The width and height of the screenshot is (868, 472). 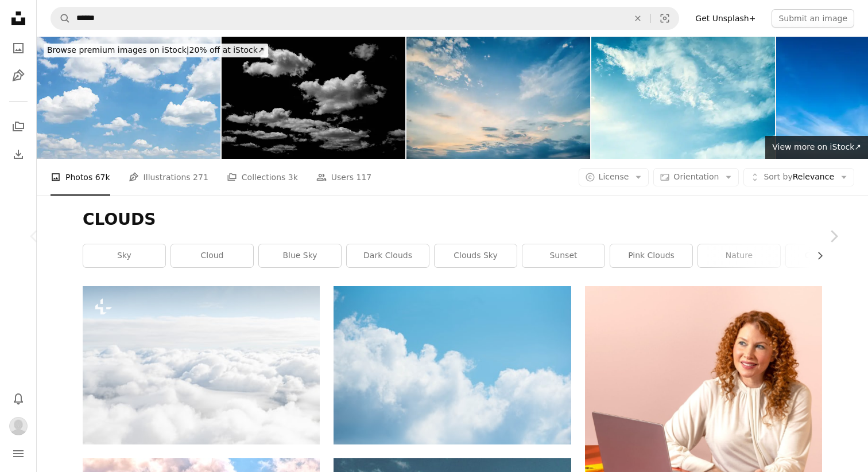 What do you see at coordinates (816, 147) in the screenshot?
I see `span: View more on iStock ↗` at bounding box center [816, 147].